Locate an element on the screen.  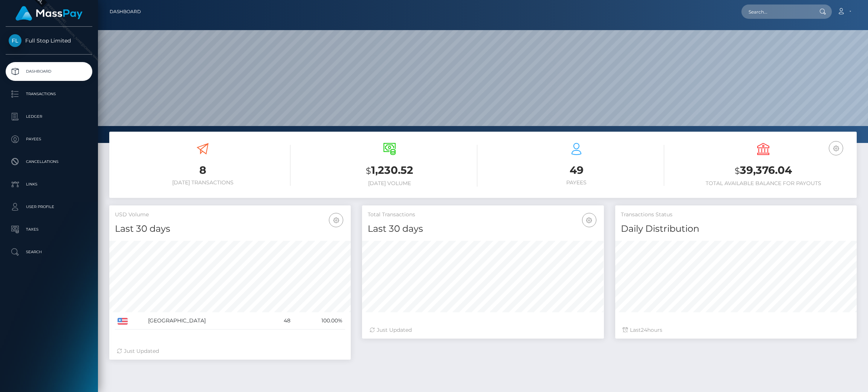
h3: 1,230.52 is located at coordinates (390, 171).